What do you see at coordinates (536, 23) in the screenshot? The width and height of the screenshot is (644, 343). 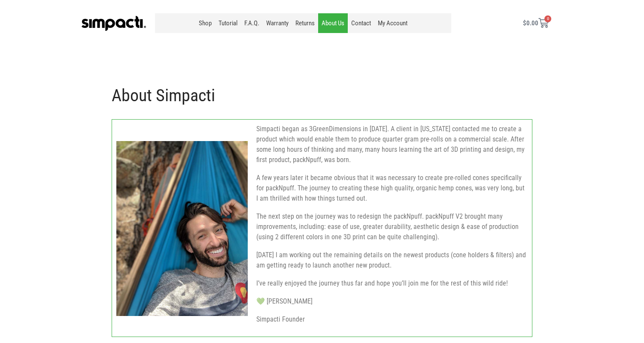 I see `a: $0.00 0` at bounding box center [536, 23].